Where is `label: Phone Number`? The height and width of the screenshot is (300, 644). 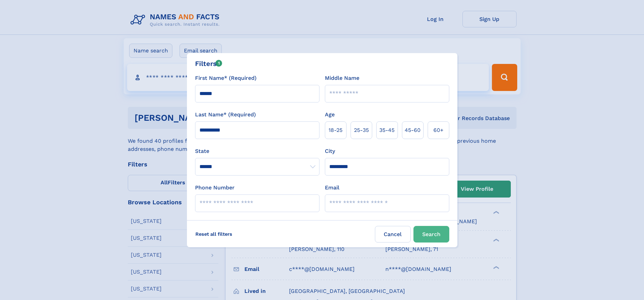 label: Phone Number is located at coordinates (215, 188).